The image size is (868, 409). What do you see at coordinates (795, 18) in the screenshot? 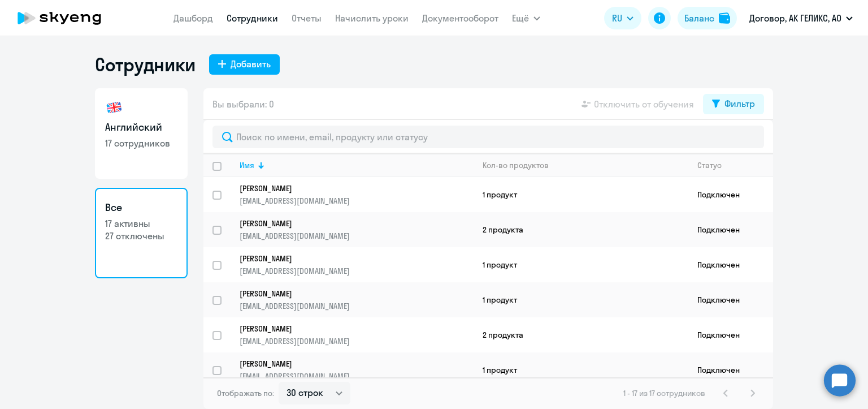
I see `p: Договор, АК ГЕЛИКС, АО` at bounding box center [795, 18].